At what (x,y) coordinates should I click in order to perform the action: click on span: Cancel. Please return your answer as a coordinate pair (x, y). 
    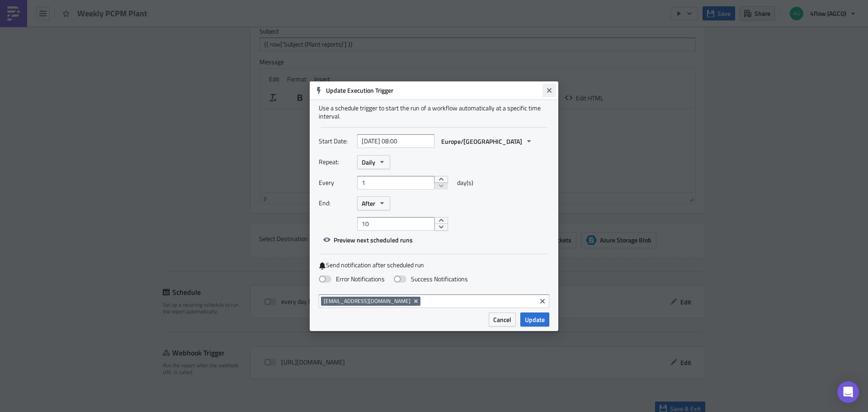
    Looking at the image, I should click on (502, 319).